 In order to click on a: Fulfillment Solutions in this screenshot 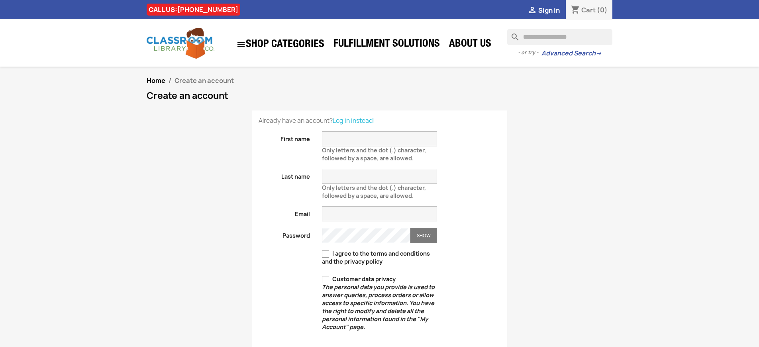, I will do `click(386, 45)`.